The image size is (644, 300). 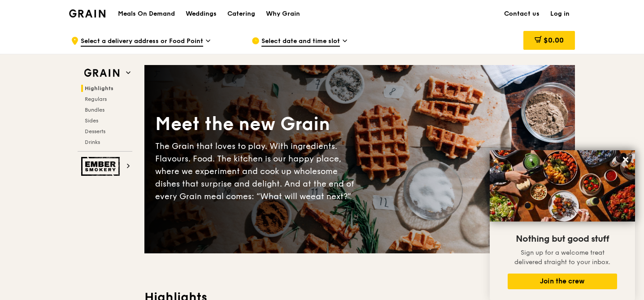 What do you see at coordinates (99, 88) in the screenshot?
I see `span: Highlights` at bounding box center [99, 88].